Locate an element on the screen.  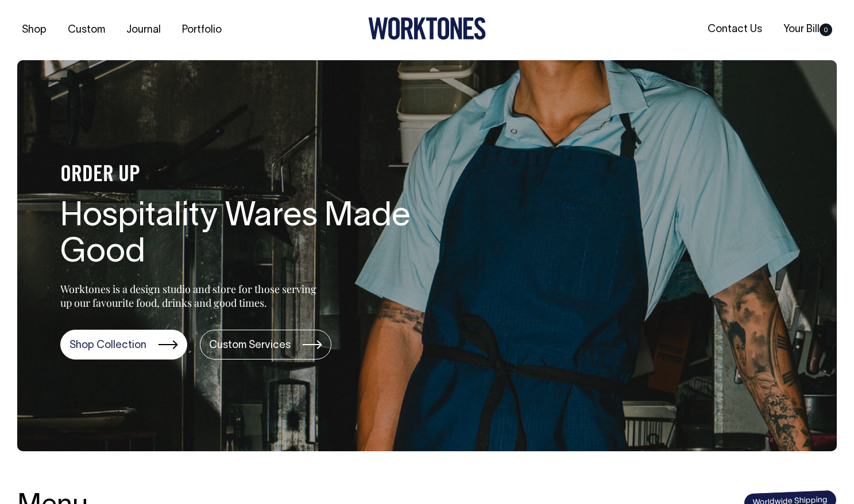
a: Custom Services is located at coordinates (265, 345).